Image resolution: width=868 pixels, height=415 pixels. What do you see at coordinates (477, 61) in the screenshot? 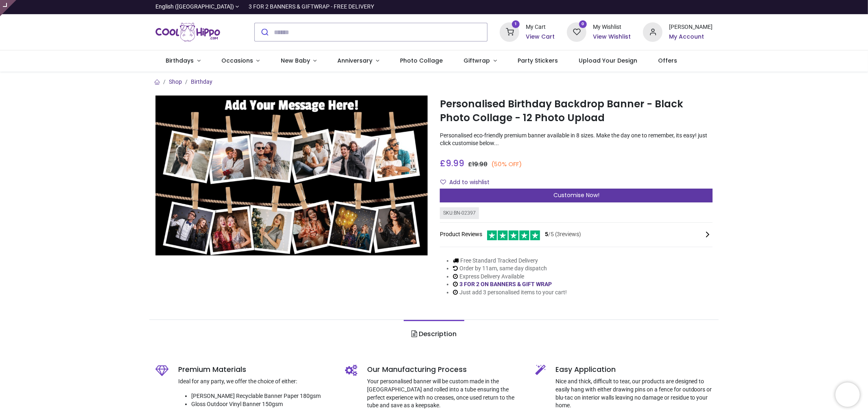
I see `span: Giftwrap` at bounding box center [477, 61].